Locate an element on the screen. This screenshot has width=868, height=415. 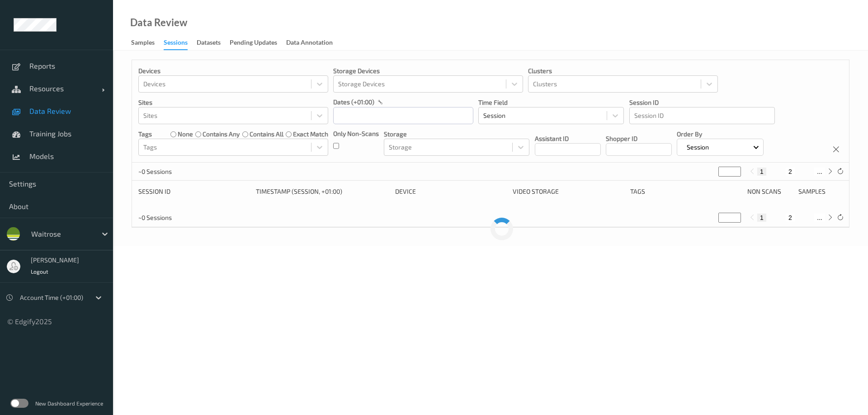
div: Tags is located at coordinates (686, 191).